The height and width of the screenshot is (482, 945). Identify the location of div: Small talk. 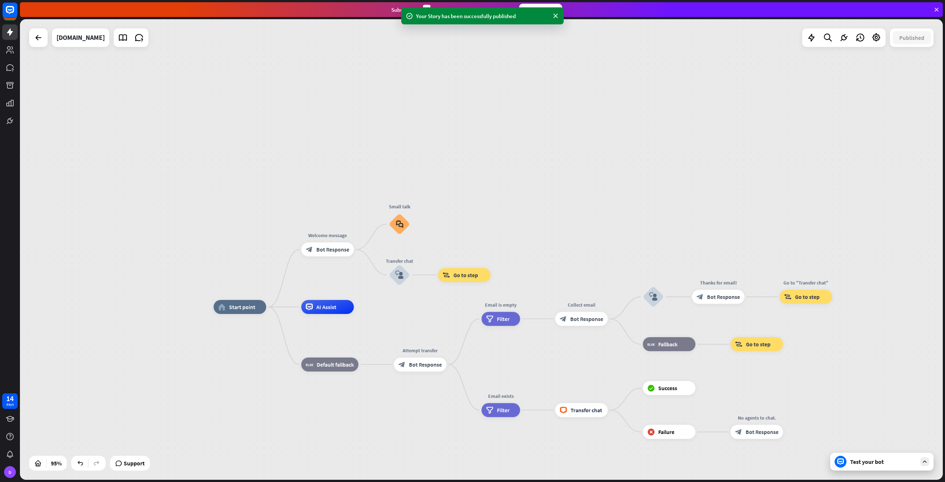
(400, 206).